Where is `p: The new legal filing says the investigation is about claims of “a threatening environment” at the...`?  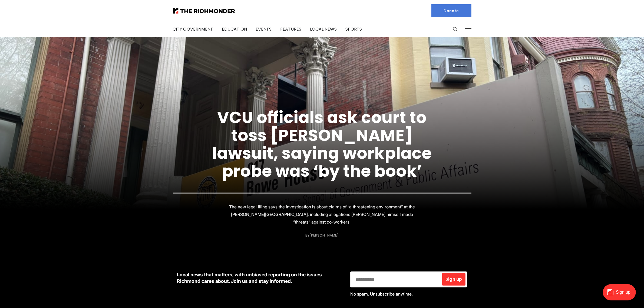 p: The new legal filing says the investigation is about claims of “a threatening environment” at the... is located at coordinates (322, 214).